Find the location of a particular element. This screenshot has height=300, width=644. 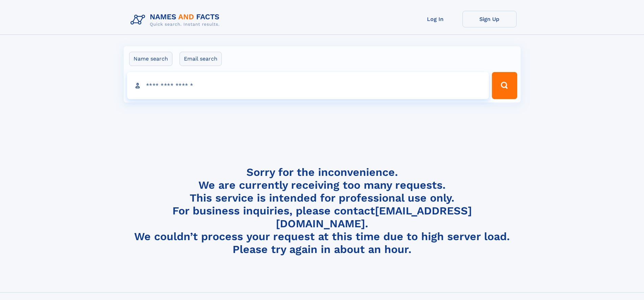

button: Search Button is located at coordinates (505, 86).